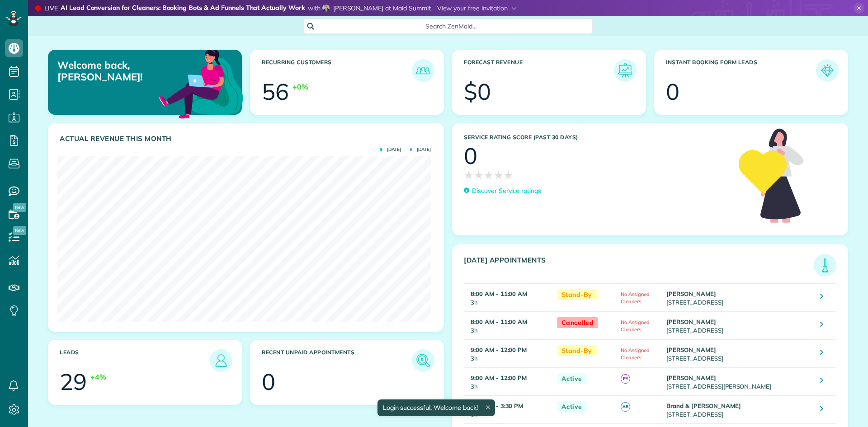 This screenshot has width=868, height=427. What do you see at coordinates (337, 71) in the screenshot?
I see `h3: Recurring Customers` at bounding box center [337, 71].